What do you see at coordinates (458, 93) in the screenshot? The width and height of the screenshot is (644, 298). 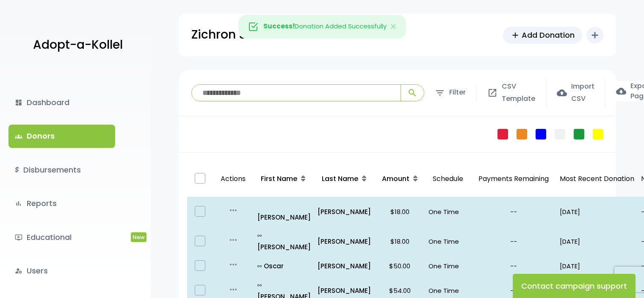 I see `span: Filter` at bounding box center [458, 93].